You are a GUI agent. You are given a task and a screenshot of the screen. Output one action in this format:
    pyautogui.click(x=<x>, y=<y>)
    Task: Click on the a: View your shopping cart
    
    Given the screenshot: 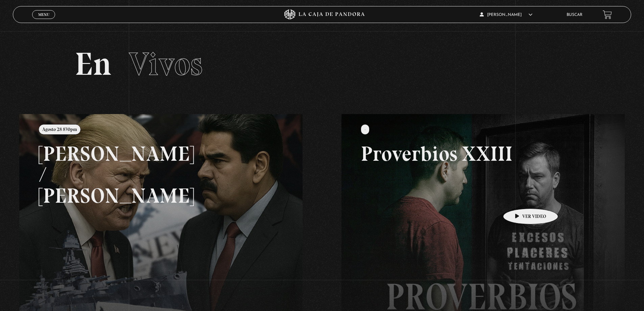 What is the action you would take?
    pyautogui.click(x=607, y=14)
    